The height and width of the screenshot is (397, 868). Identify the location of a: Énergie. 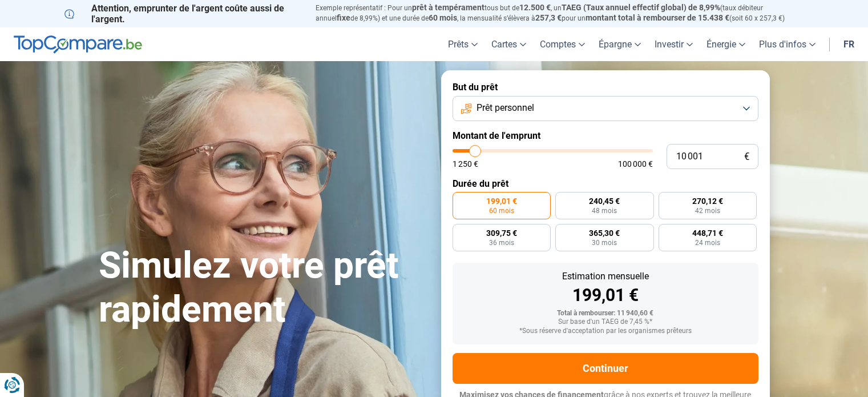
(726, 44).